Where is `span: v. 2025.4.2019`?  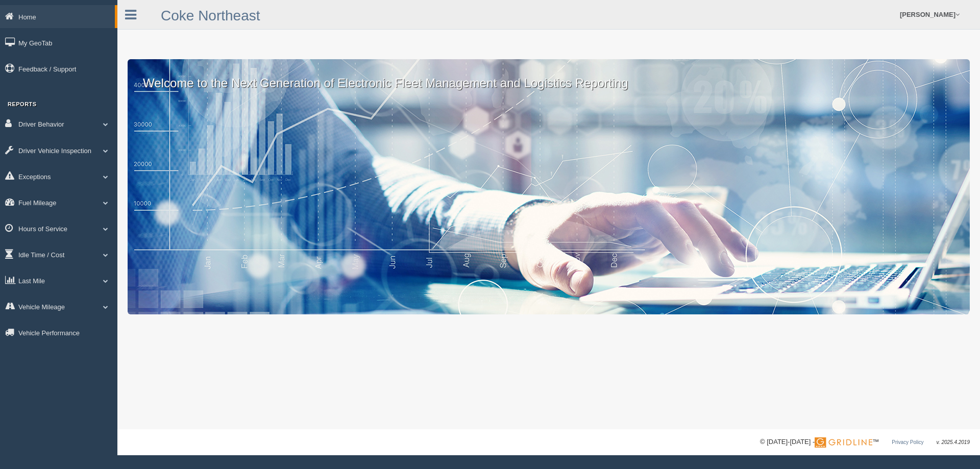 span: v. 2025.4.2019 is located at coordinates (953, 442).